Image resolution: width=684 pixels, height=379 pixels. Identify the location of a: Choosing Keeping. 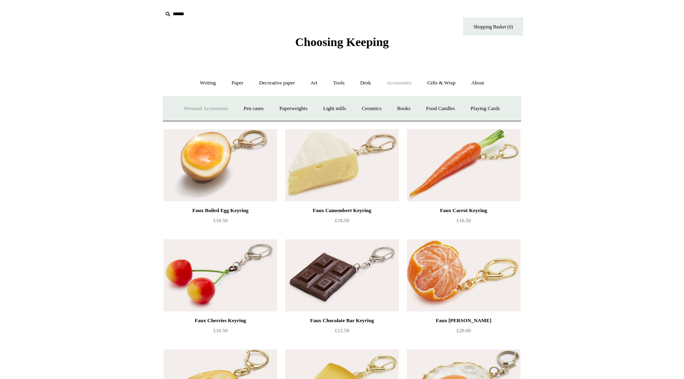
(342, 44).